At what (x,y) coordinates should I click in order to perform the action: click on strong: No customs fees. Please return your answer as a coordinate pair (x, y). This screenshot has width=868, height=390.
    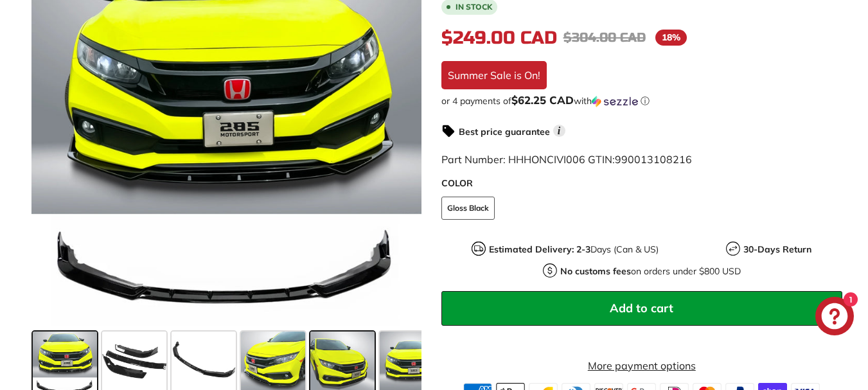
    Looking at the image, I should click on (595, 271).